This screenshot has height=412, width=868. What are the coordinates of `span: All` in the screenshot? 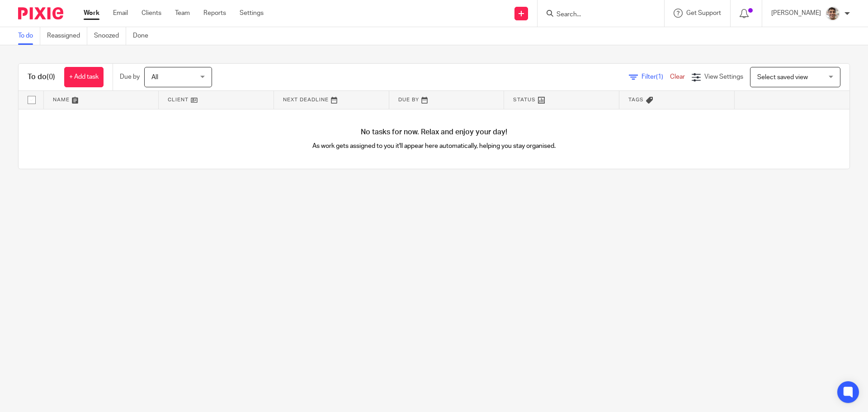 It's located at (155, 77).